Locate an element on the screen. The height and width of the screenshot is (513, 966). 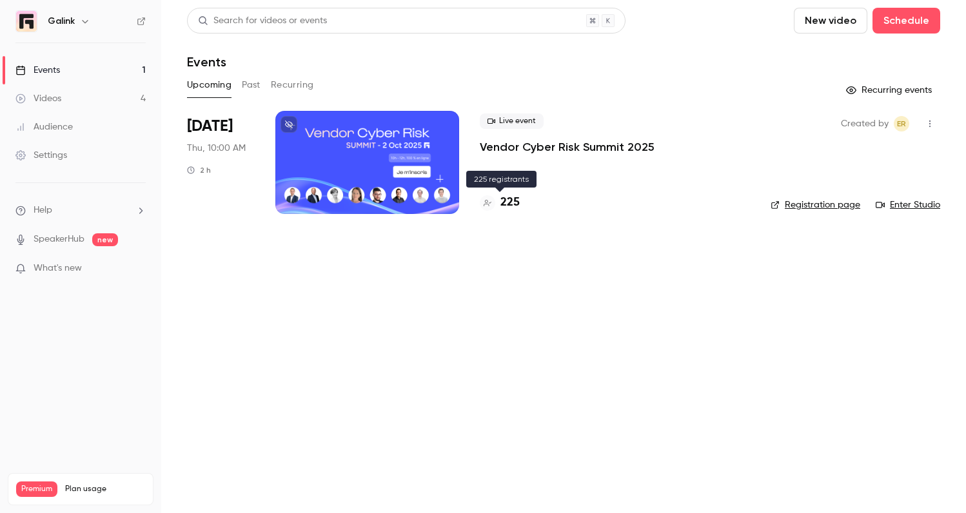
div: Oct 2 Thu, 10:00 AM (Europe/Paris) is located at coordinates (220, 162).